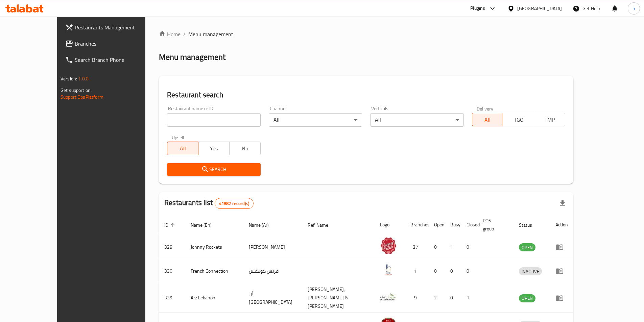 This screenshot has width=644, height=322. Describe the element at coordinates (550, 120) in the screenshot. I see `span: TMP` at that location.